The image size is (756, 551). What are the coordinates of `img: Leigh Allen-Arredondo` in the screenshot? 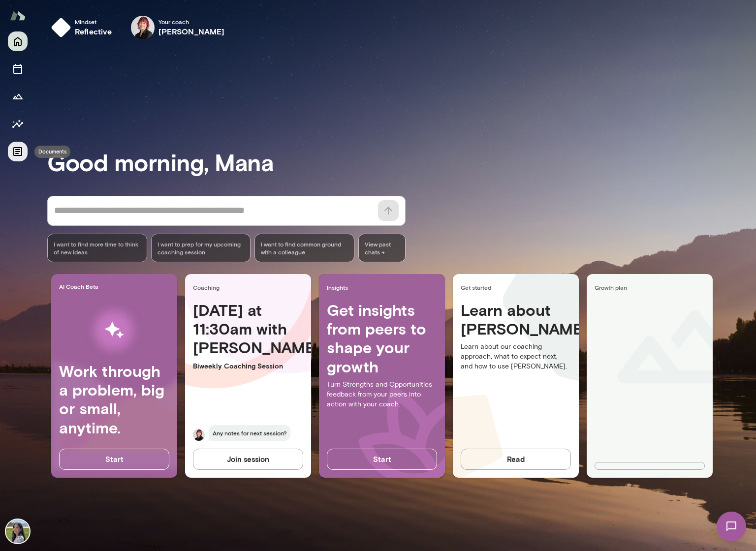 It's located at (143, 28).